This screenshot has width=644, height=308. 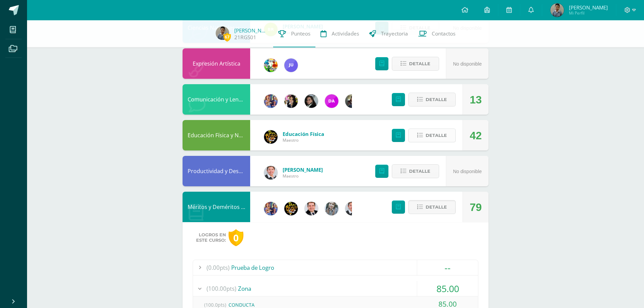 What do you see at coordinates (271, 65) in the screenshot?
I see `img: 159e24a6ecedfdf8f489544946a573f0.png` at bounding box center [271, 65].